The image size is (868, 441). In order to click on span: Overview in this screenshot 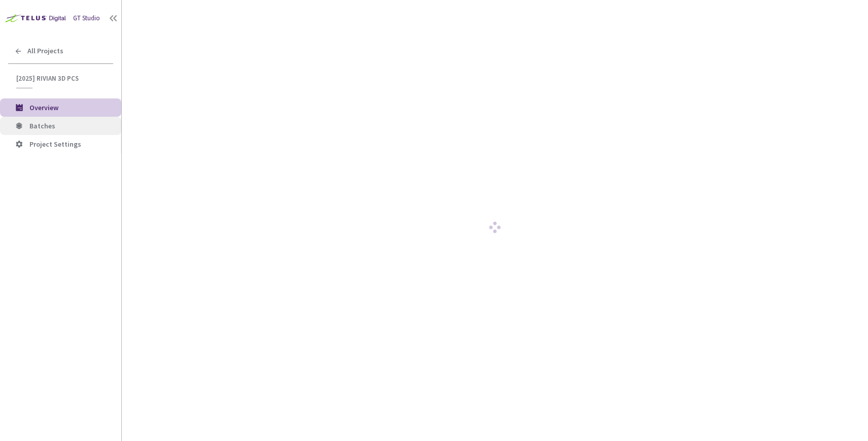, I will do `click(43, 108)`.